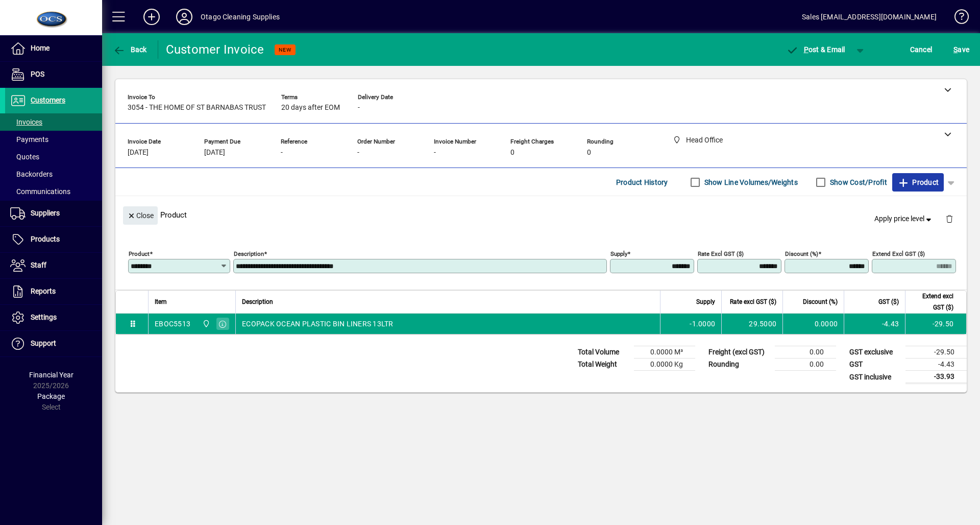 The width and height of the screenshot is (980, 525). I want to click on mat-label: Extend excl GST ($), so click(898, 254).